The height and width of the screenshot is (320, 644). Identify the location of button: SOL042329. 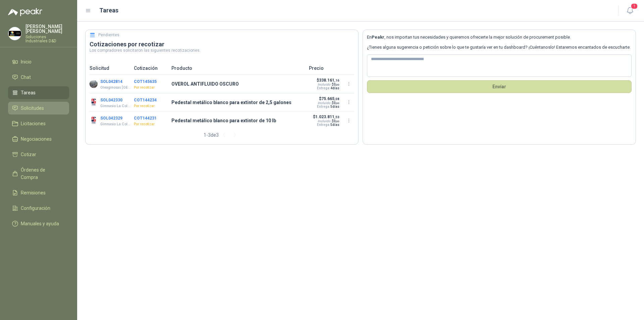
(111, 118).